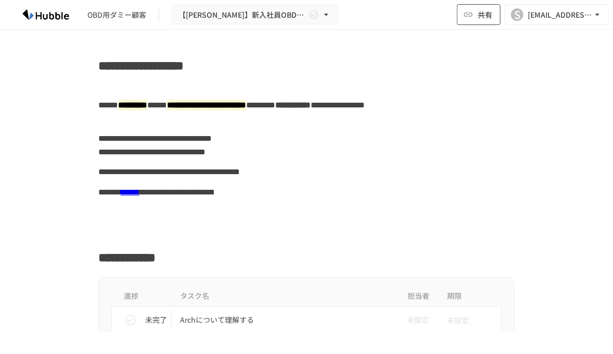 The height and width of the screenshot is (354, 613). I want to click on th: 期限, so click(471, 296).